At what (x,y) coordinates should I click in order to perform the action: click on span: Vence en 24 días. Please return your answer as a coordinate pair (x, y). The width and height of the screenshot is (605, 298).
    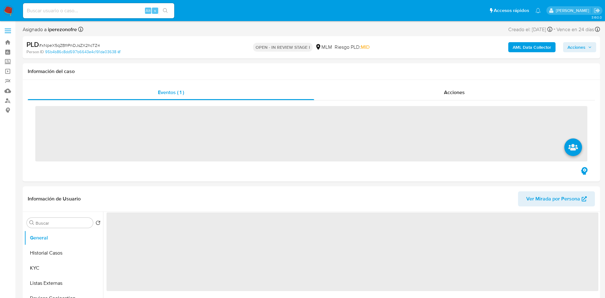
    Looking at the image, I should click on (575, 30).